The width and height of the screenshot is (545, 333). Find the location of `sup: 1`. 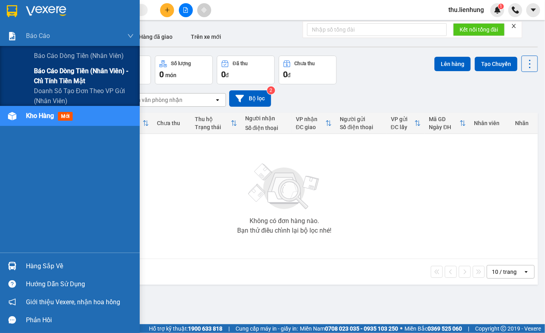

sup: 1 is located at coordinates (501, 6).